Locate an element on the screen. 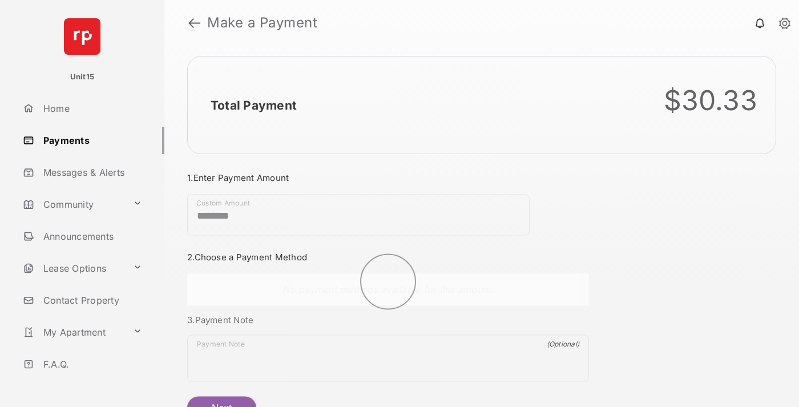 This screenshot has width=799, height=407. h2: Total Payment is located at coordinates (253, 105).